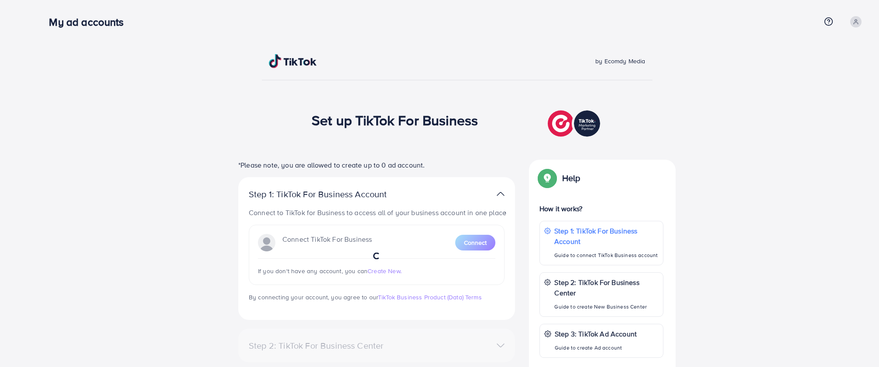 This screenshot has width=879, height=367. Describe the element at coordinates (620, 61) in the screenshot. I see `span: by Ecomdy Media` at that location.